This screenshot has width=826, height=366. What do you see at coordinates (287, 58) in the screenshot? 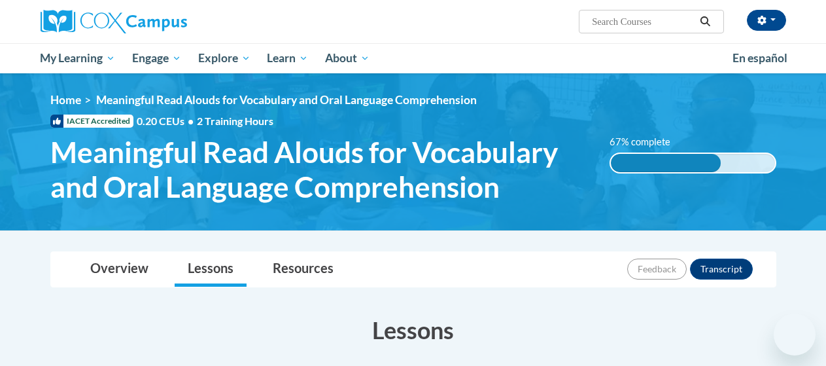
I see `span: Learn` at bounding box center [287, 58].